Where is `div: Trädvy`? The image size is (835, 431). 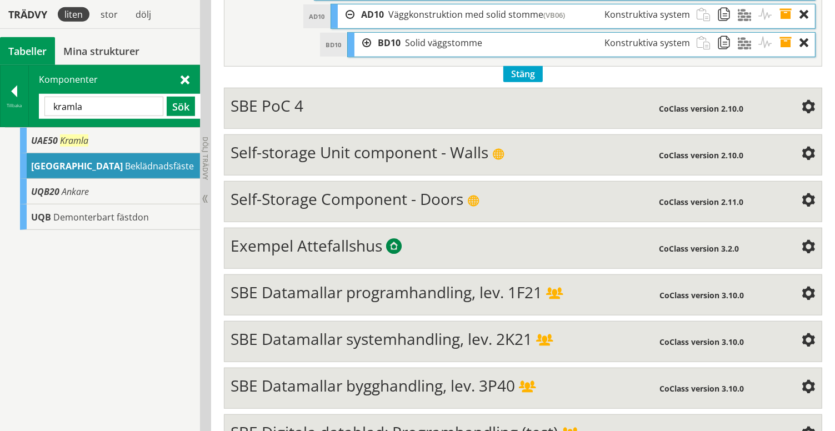
div: Trädvy is located at coordinates (28, 14).